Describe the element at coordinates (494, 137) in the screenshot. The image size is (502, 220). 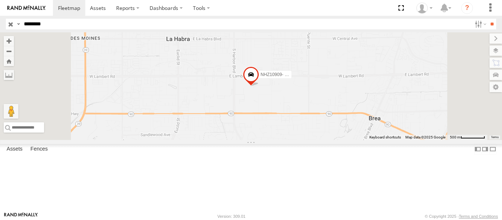
I see `a: Terms (opens in new tab)` at that location.